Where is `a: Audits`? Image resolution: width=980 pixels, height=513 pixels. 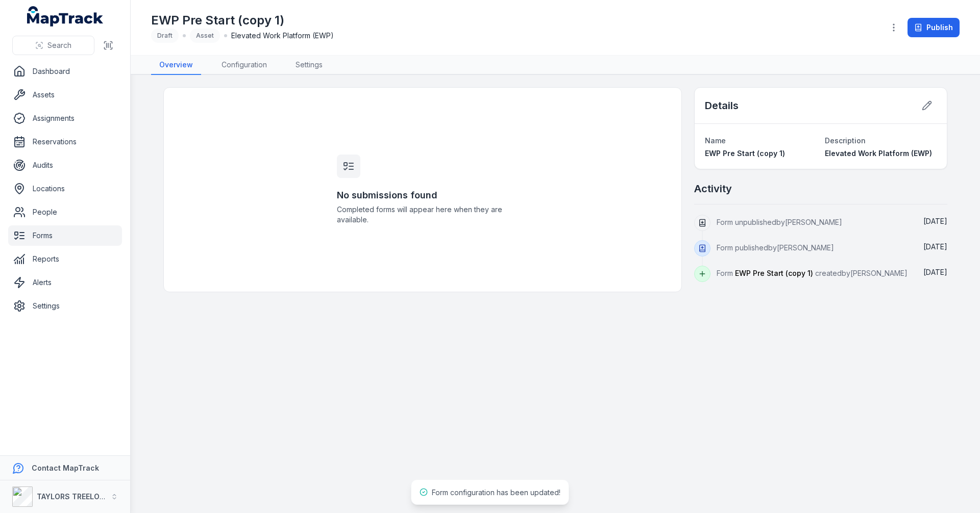
a: Audits is located at coordinates (65, 165).